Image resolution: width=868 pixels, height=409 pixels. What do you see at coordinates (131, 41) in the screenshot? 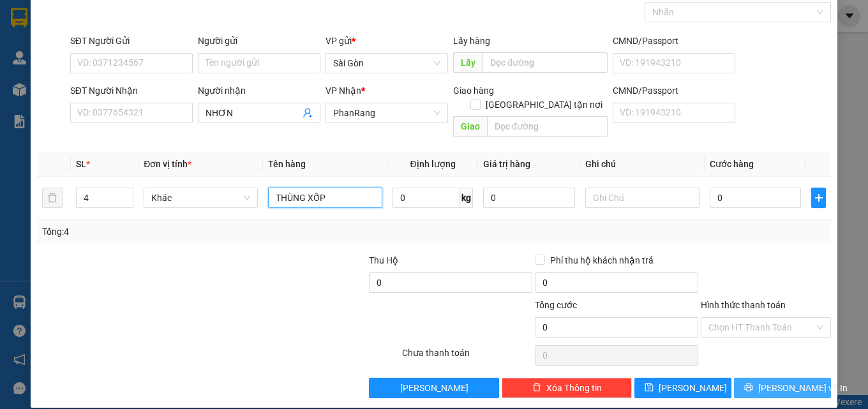
I see `div: SĐT Người Gửi` at bounding box center [131, 41].